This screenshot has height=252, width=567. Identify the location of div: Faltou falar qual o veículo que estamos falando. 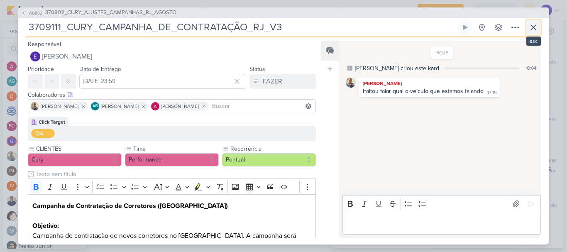
(423, 91).